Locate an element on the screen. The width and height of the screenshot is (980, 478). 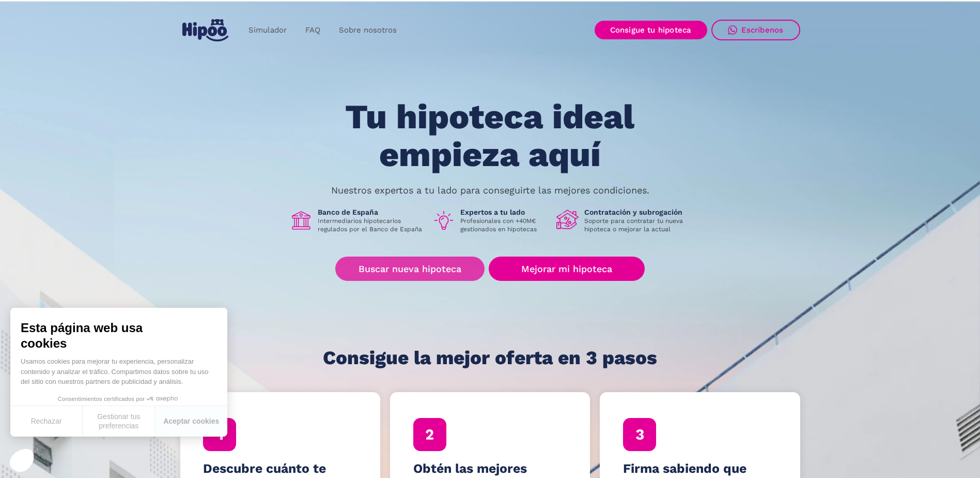
a: Mejorar mi hipoteca is located at coordinates (566, 269).